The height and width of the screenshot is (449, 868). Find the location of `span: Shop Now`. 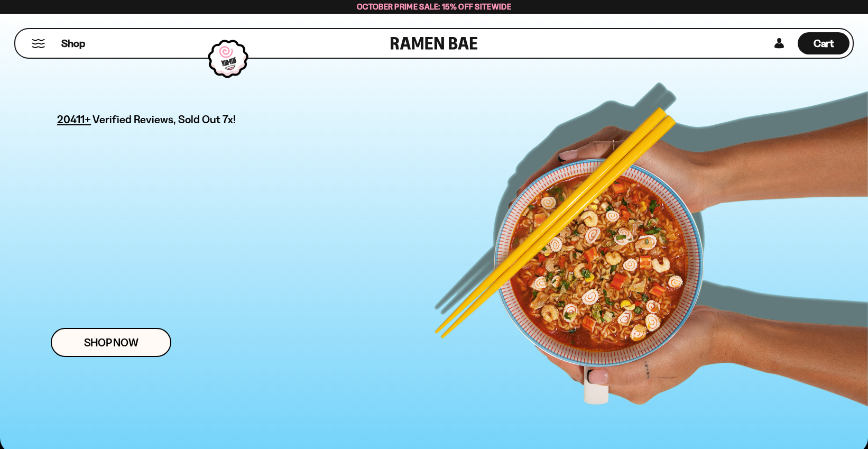

span: Shop Now is located at coordinates (111, 342).